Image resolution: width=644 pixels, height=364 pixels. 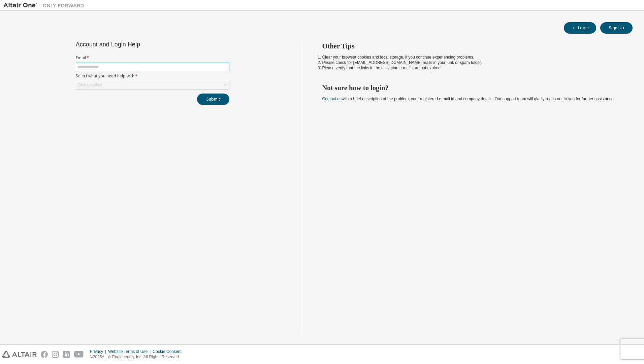 What do you see at coordinates (67, 354) in the screenshot?
I see `img: linkedin.svg` at bounding box center [67, 354].